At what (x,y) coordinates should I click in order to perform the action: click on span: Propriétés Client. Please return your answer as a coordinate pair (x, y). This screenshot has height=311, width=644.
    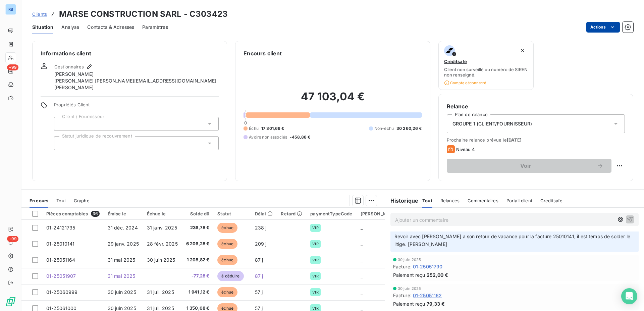
    Looking at the image, I should click on (136, 107).